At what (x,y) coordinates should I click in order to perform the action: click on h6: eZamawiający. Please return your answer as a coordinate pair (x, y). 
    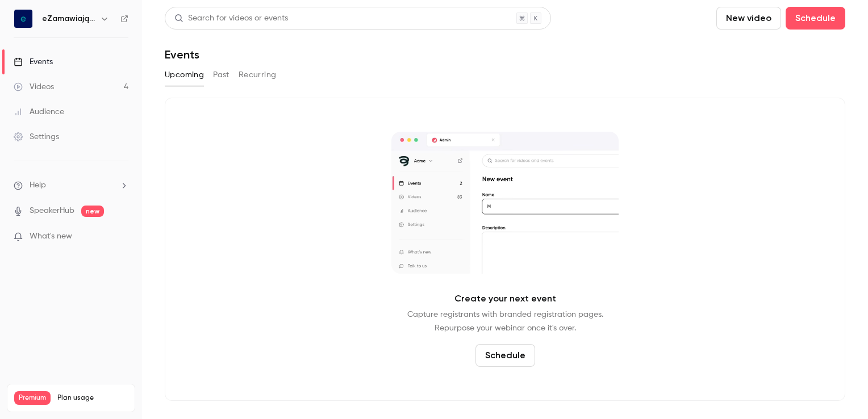
    Looking at the image, I should click on (69, 19).